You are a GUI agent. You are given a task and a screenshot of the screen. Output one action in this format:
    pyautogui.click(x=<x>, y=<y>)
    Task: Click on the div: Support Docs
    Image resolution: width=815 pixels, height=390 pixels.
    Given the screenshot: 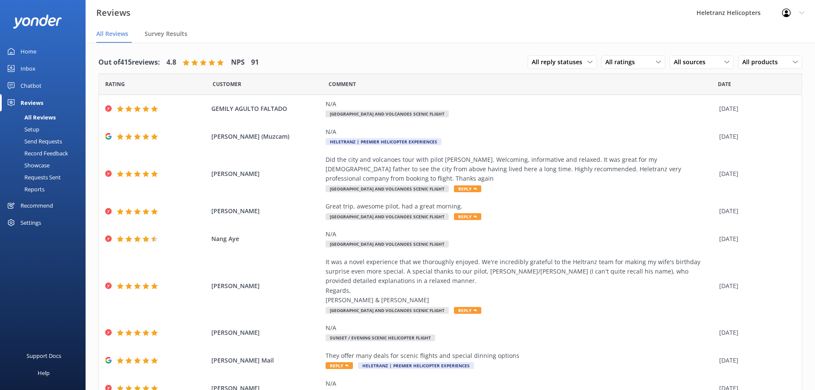 What is the action you would take?
    pyautogui.click(x=44, y=356)
    